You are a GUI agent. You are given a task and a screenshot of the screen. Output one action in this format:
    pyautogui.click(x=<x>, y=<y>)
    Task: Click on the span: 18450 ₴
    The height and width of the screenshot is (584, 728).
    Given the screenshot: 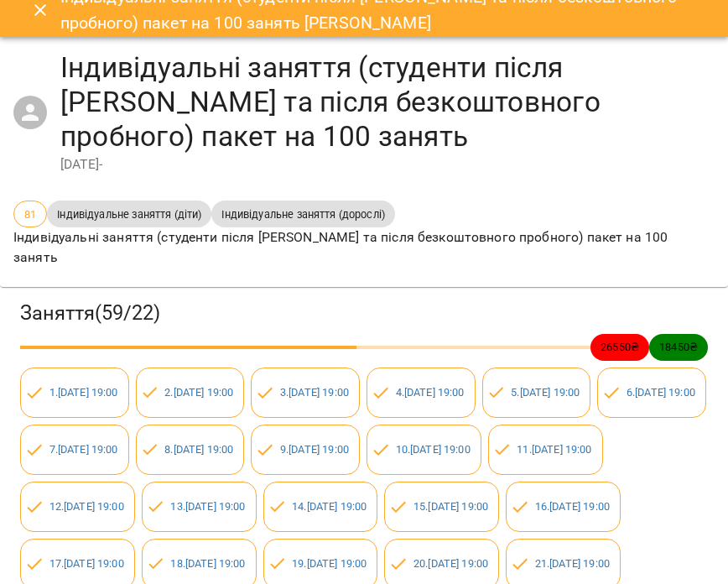 What is the action you would take?
    pyautogui.click(x=678, y=346)
    